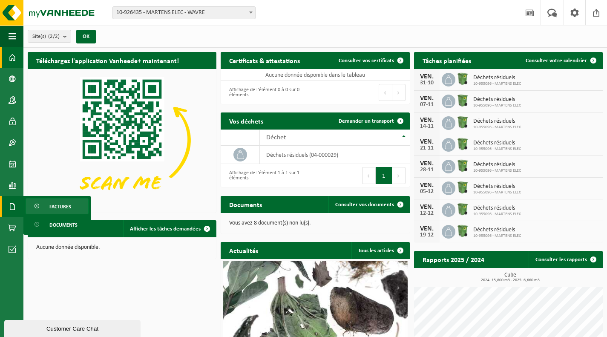  I want to click on a: Demander un transport, so click(370, 121).